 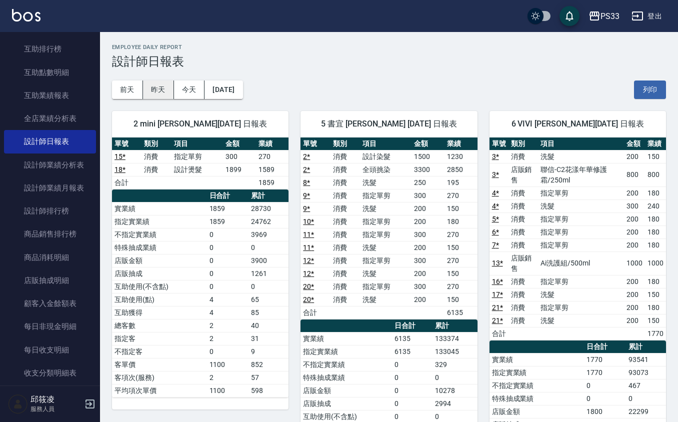 I want to click on td: 1100, so click(x=228, y=364).